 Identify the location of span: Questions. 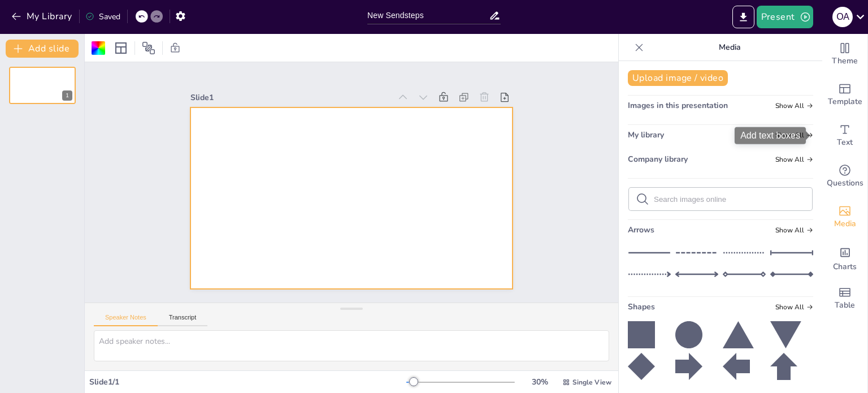
(845, 183).